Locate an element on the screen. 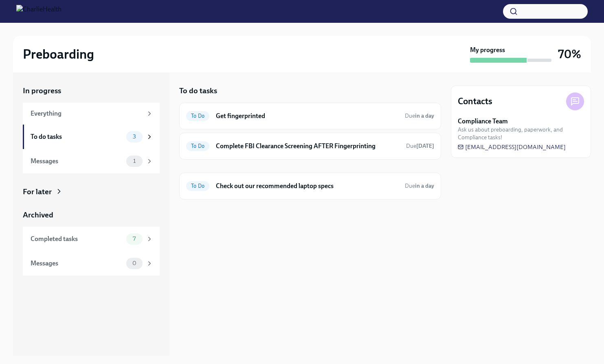  span: 0 is located at coordinates (135, 263).